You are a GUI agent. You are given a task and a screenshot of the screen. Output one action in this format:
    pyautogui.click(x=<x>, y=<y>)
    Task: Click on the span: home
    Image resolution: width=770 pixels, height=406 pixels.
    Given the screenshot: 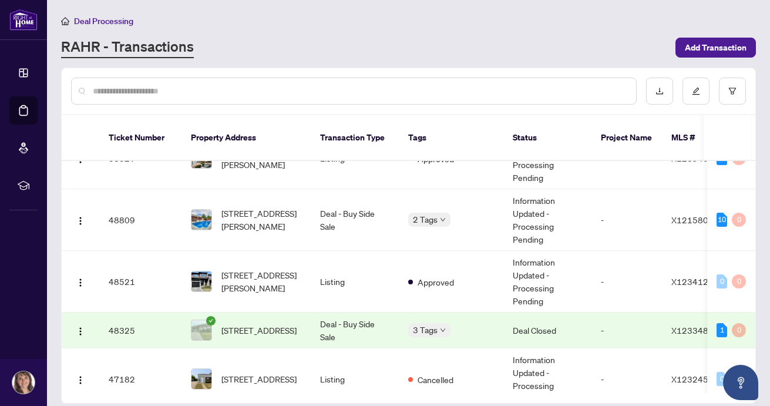 What is the action you would take?
    pyautogui.click(x=65, y=21)
    